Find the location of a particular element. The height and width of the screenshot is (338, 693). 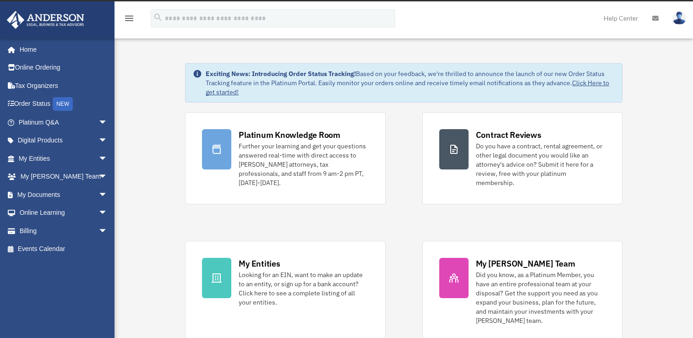

a: Events Calendar is located at coordinates (64, 249).